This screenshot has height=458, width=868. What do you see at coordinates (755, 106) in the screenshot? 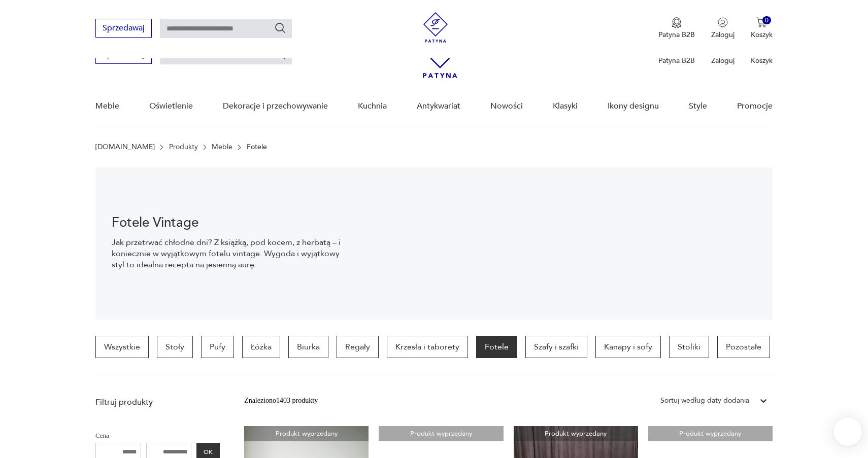
I see `a: Promocje` at bounding box center [755, 106].